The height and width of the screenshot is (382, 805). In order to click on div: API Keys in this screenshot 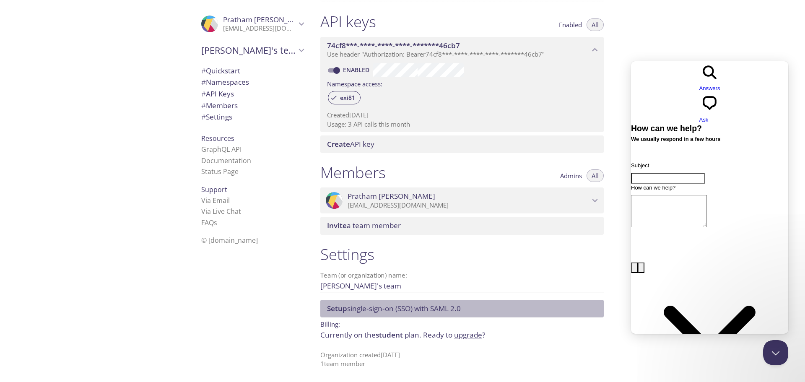, I will do `click(253, 94)`.